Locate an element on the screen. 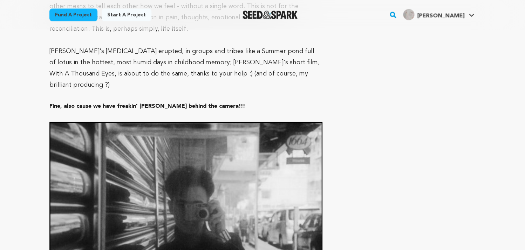 Image resolution: width=525 pixels, height=250 pixels. img: d5a68a7e65b77396.jpg is located at coordinates (409, 14).